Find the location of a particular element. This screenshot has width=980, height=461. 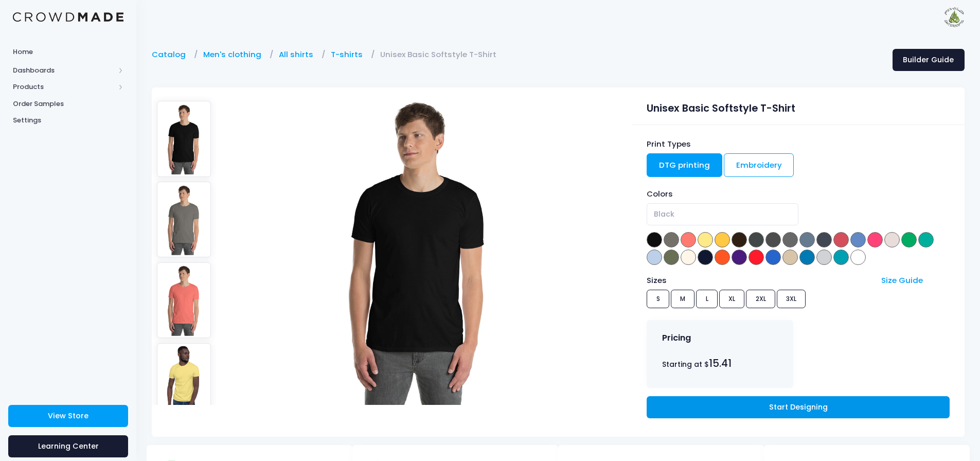

div: Sizes is located at coordinates (760, 281).